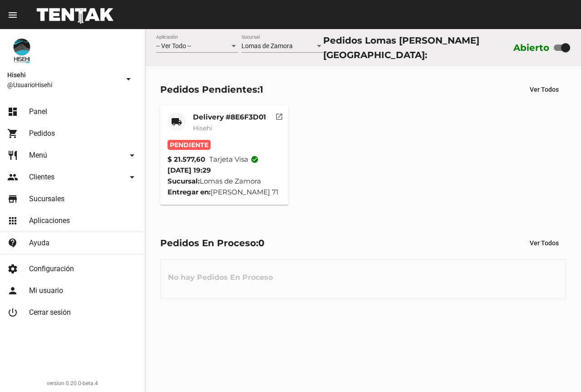 Image resolution: width=581 pixels, height=392 pixels. Describe the element at coordinates (46, 291) in the screenshot. I see `span: Mi usuario` at that location.